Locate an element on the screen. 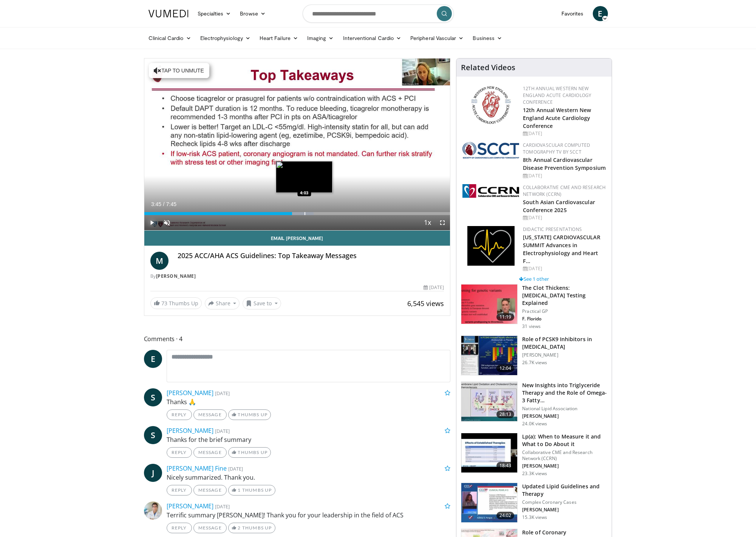 The width and height of the screenshot is (756, 537). a: Interventional Cardio is located at coordinates (373, 38).